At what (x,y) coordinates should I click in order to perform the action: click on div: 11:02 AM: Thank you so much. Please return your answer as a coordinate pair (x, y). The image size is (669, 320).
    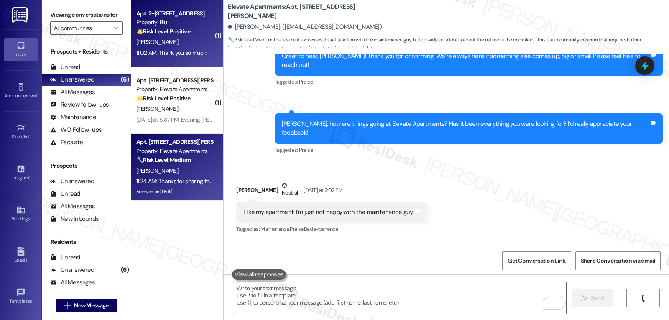
    Looking at the image, I should click on (171, 53).